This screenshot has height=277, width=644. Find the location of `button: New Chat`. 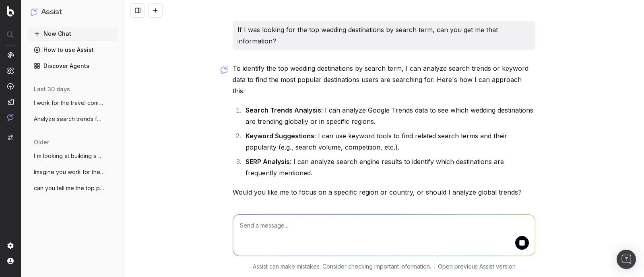

button: New Chat is located at coordinates (72, 34).